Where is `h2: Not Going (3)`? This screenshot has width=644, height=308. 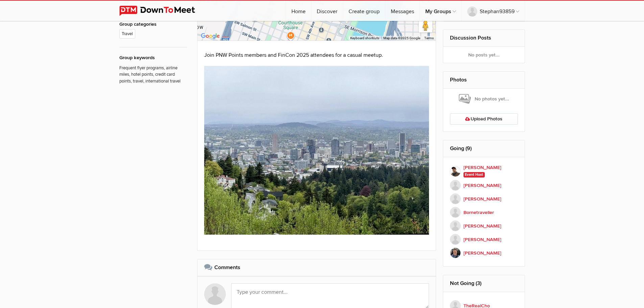 h2: Not Going (3) is located at coordinates (484, 283).